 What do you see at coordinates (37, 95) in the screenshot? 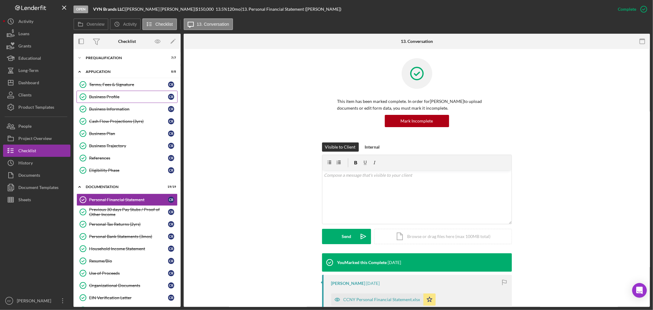
I see `button: Clients` at bounding box center [37, 95].